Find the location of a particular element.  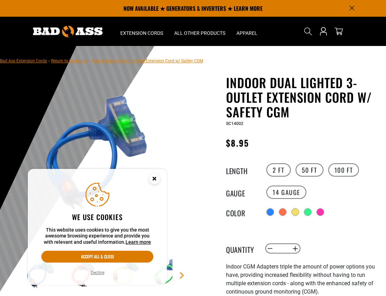

summary: Extension Cords is located at coordinates (142, 31).